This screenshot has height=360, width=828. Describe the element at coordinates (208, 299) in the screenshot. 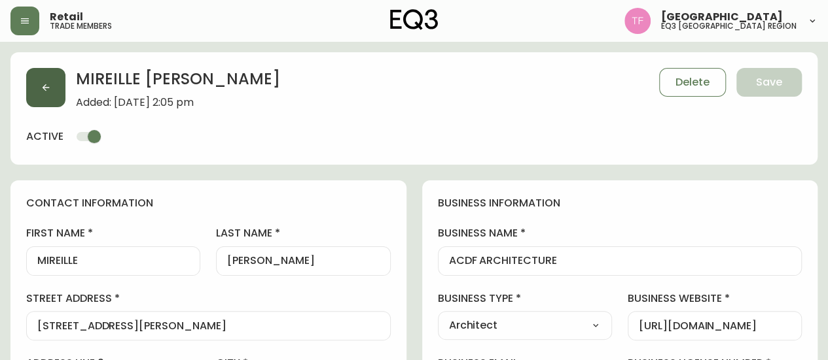

I see `label: street address` at that location.